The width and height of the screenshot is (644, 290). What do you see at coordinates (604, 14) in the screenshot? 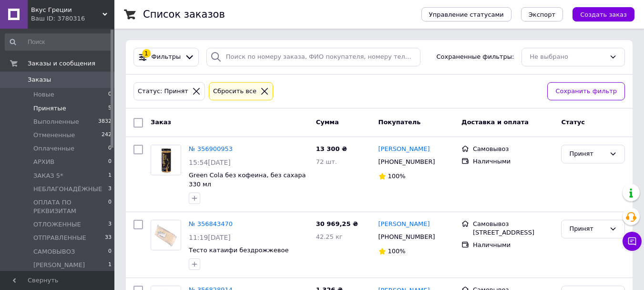
I see `span: Создать заказ` at bounding box center [604, 14].